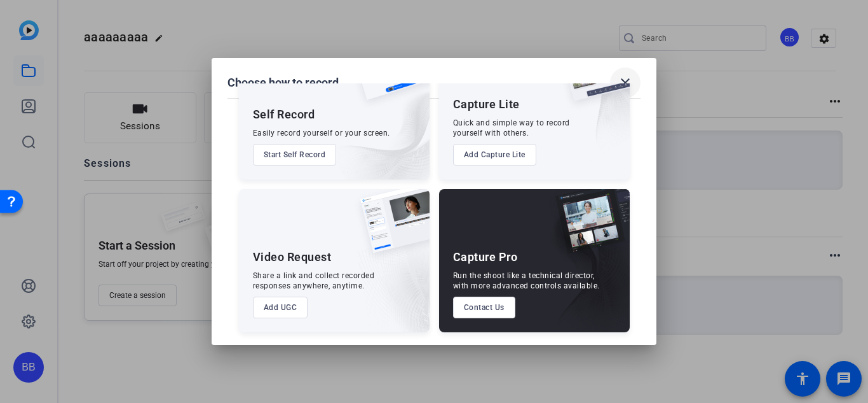 This screenshot has width=868, height=403. I want to click on img: embarkstudio-ugc-content.png, so click(393, 280).